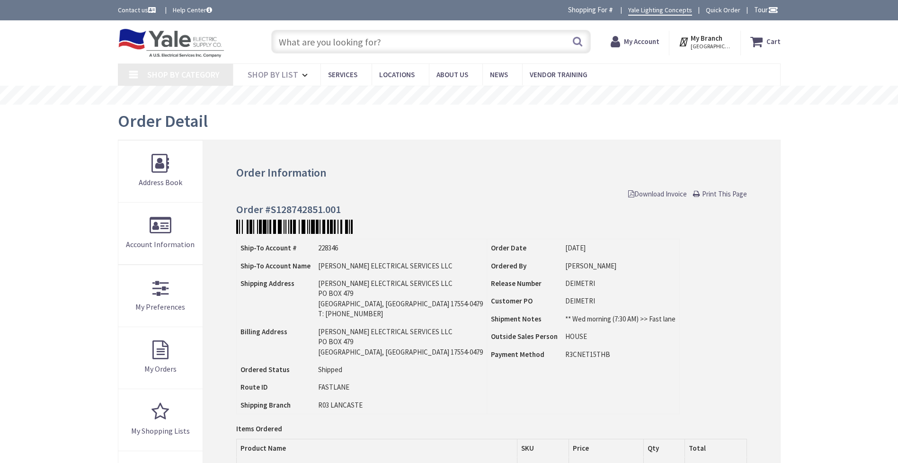  What do you see at coordinates (766, 9) in the screenshot?
I see `span: Tour` at bounding box center [766, 9].